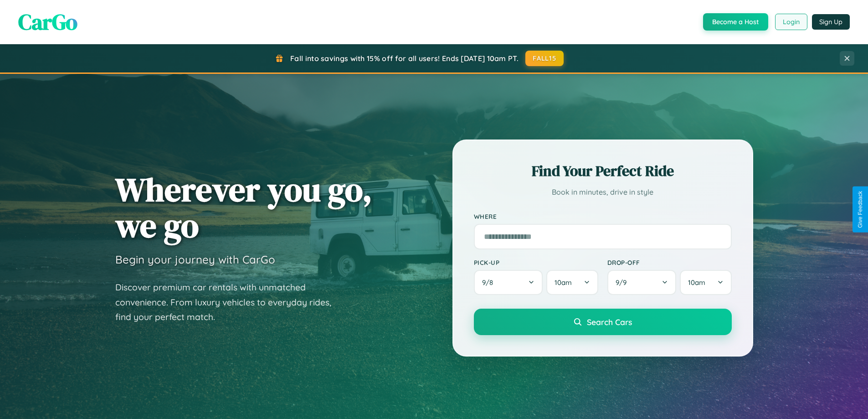 This screenshot has width=868, height=419. What do you see at coordinates (830, 22) in the screenshot?
I see `button: Sign Up` at bounding box center [830, 22].